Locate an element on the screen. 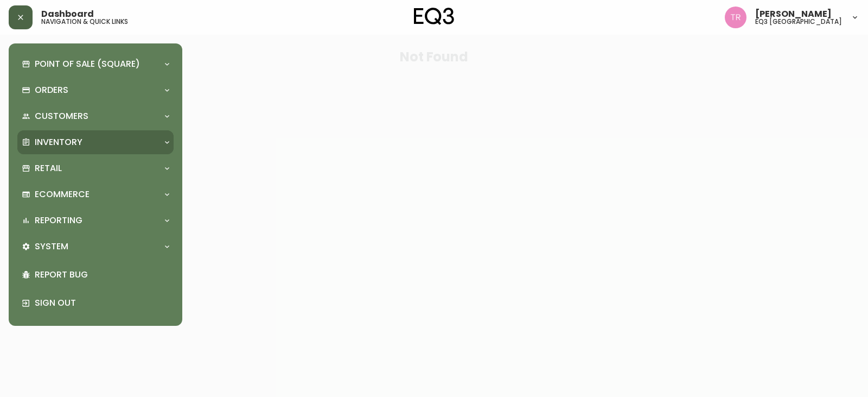 Image resolution: width=868 pixels, height=397 pixels. p: Point of Sale (Square) is located at coordinates (87, 64).